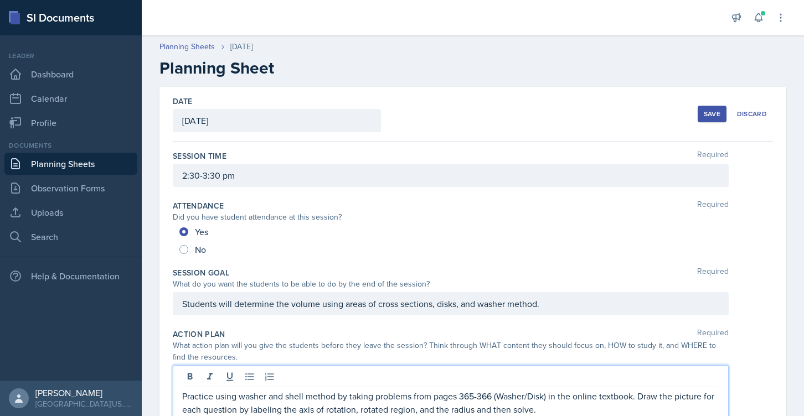 The image size is (804, 416). Describe the element at coordinates (199, 334) in the screenshot. I see `label: Action Plan` at that location.